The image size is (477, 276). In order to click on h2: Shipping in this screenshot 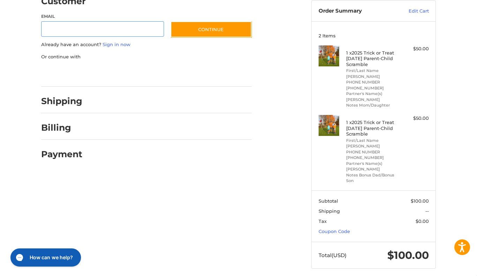, I will do `click(62, 101)`.